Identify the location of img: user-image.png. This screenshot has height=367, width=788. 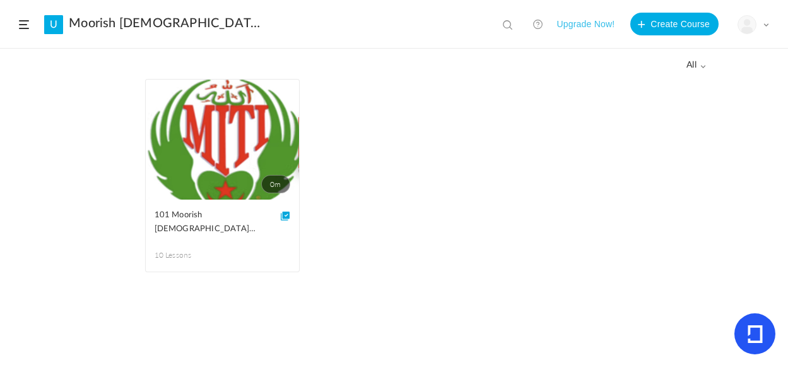
(747, 25).